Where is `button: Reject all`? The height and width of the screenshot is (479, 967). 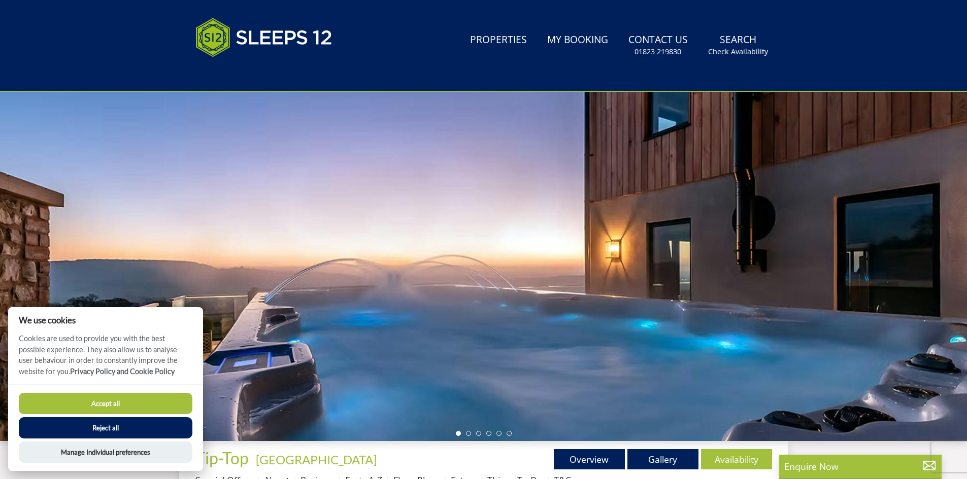
button: Reject all is located at coordinates (106, 428).